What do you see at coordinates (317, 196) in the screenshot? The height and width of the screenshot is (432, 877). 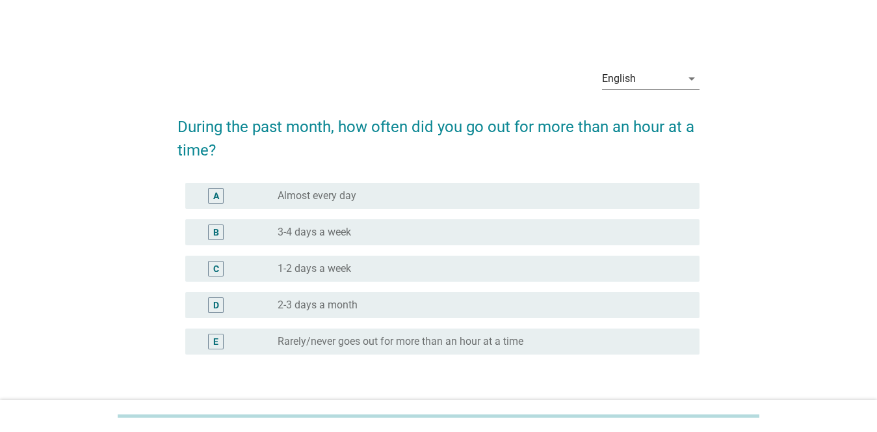 I see `label: Almost every day` at bounding box center [317, 196].